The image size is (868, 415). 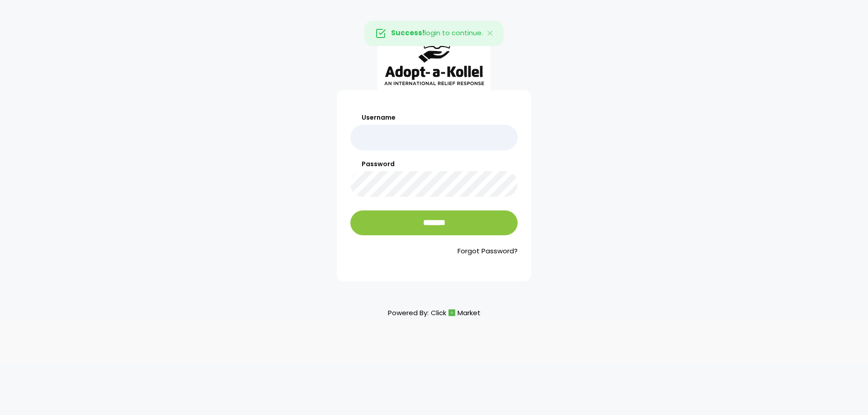 I want to click on strong: Success!, so click(x=407, y=33).